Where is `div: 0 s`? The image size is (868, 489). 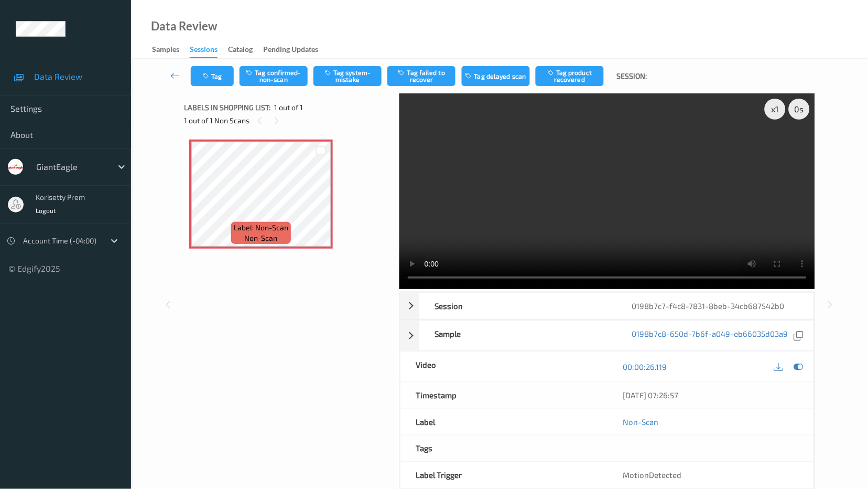 div: 0 s is located at coordinates (799, 109).